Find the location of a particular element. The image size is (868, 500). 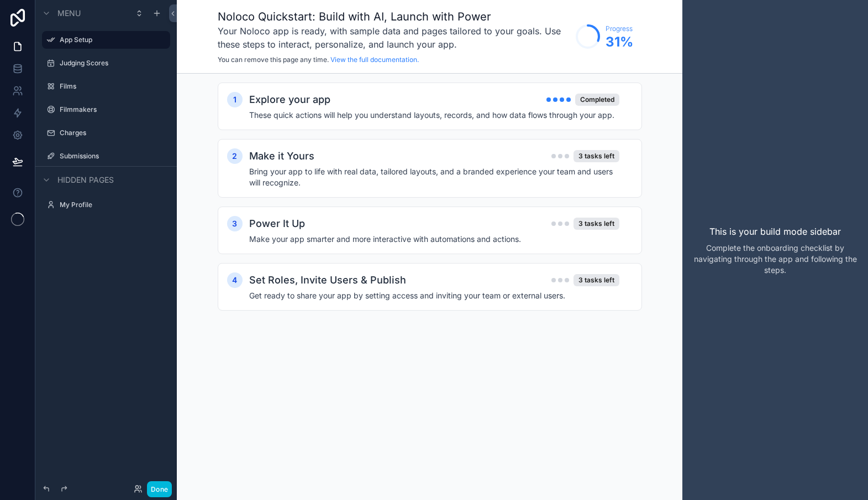

a: Filmmakers is located at coordinates (111, 110).